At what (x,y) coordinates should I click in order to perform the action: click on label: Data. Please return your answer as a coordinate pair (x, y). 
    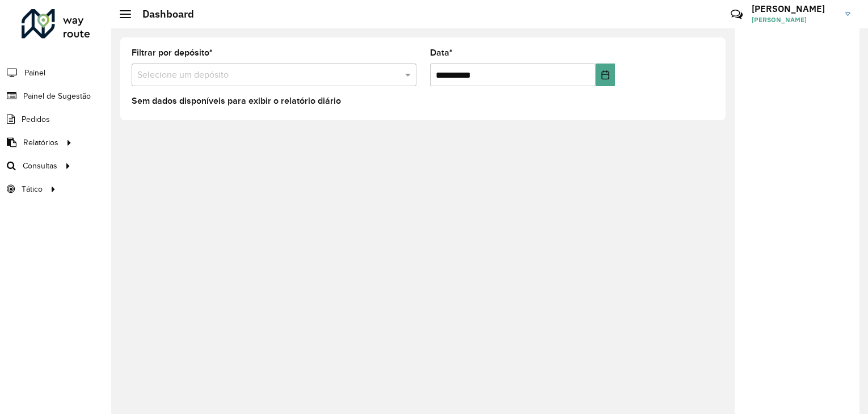
    Looking at the image, I should click on (441, 53).